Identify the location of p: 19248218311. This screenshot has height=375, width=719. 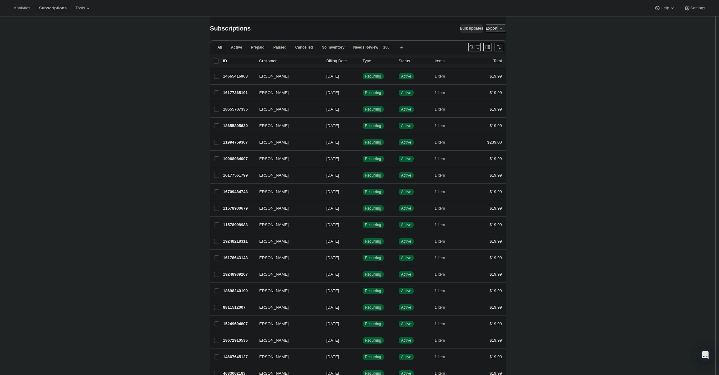
(239, 241).